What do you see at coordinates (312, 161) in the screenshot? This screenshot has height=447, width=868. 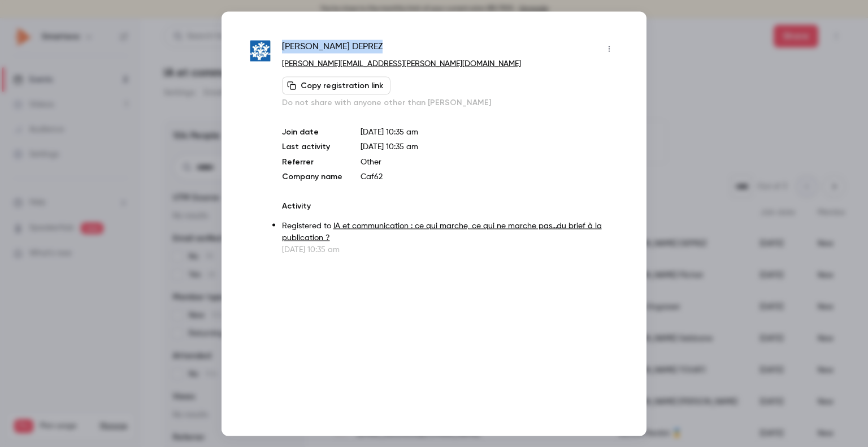 I see `p: Referrer` at bounding box center [312, 161].